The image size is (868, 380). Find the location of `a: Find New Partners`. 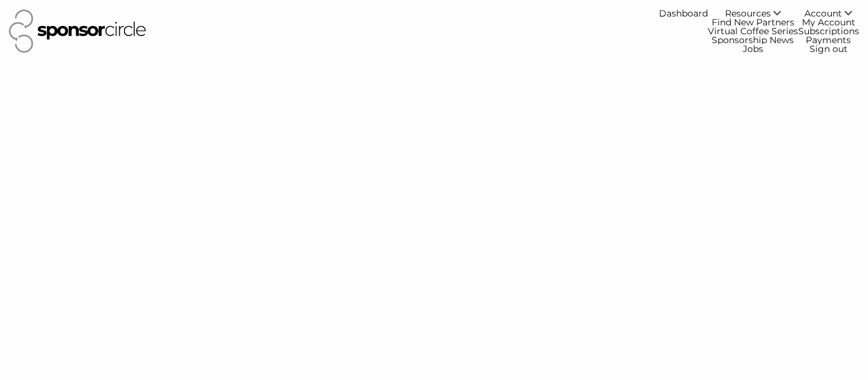

a: Find New Partners is located at coordinates (753, 22).